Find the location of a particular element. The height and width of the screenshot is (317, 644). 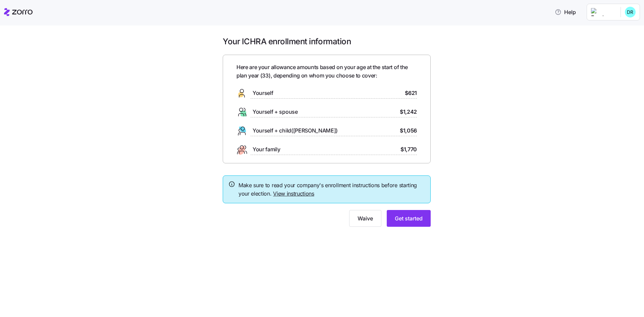

button: Waive is located at coordinates (365, 219).